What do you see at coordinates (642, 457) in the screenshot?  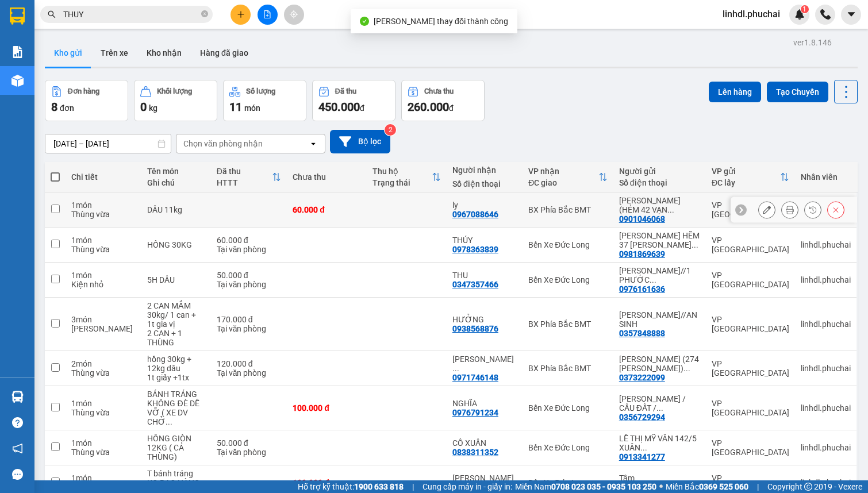 I see `div: 0913341277` at bounding box center [642, 457].